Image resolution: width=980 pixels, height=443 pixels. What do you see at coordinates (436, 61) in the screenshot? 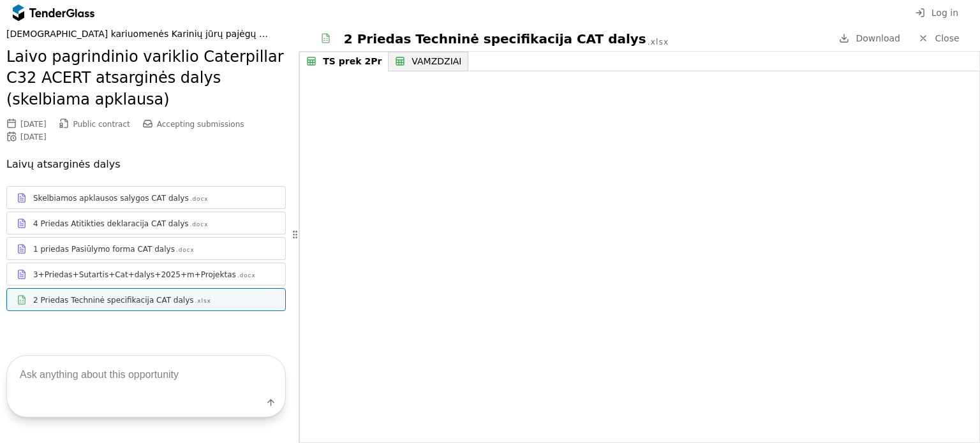
I see `div: VAMZDZIAI` at bounding box center [436, 61].